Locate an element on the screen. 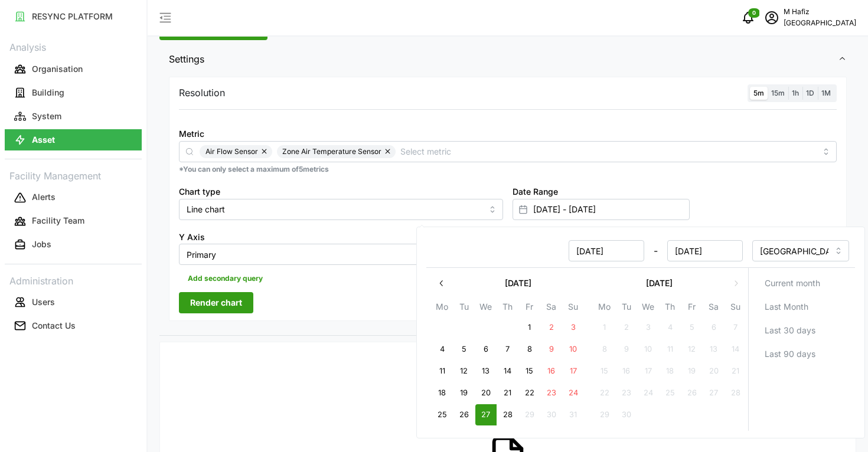 The image size is (868, 452). th: Tu is located at coordinates (464, 308).